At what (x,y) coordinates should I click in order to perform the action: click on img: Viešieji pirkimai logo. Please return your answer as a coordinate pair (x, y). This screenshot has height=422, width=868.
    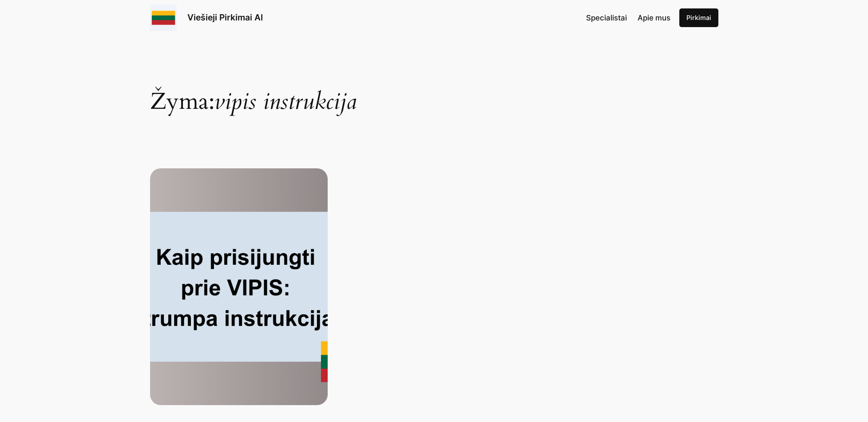
    Looking at the image, I should click on (163, 18).